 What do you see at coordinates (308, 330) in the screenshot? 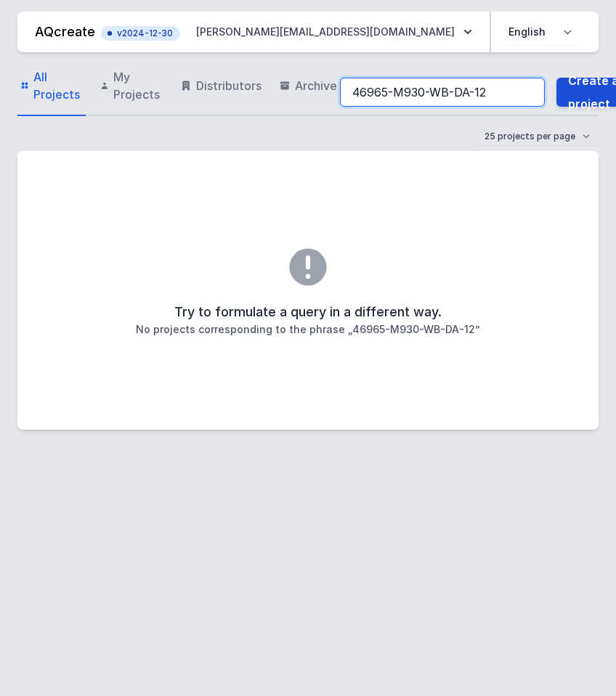
I see `h3: No projects corresponding to the phrase „46965-M930-WB-DA-12”` at bounding box center [308, 330].